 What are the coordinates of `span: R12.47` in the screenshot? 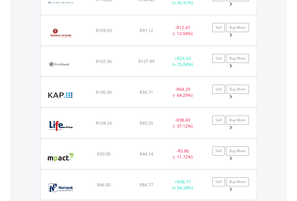 It's located at (183, 27).